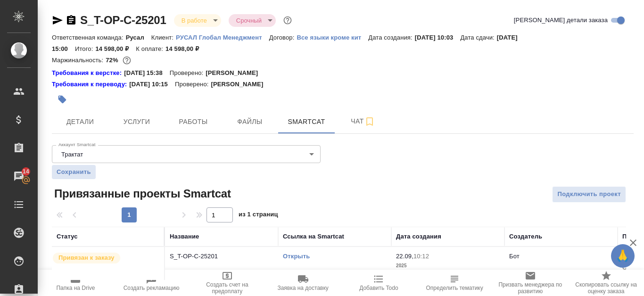  What do you see at coordinates (530, 283) in the screenshot?
I see `button: Призвать менеджера по развитию` at bounding box center [530, 283].